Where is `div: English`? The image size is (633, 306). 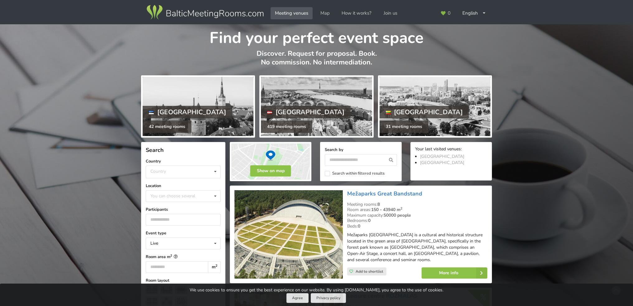 div: English is located at coordinates (474, 13).